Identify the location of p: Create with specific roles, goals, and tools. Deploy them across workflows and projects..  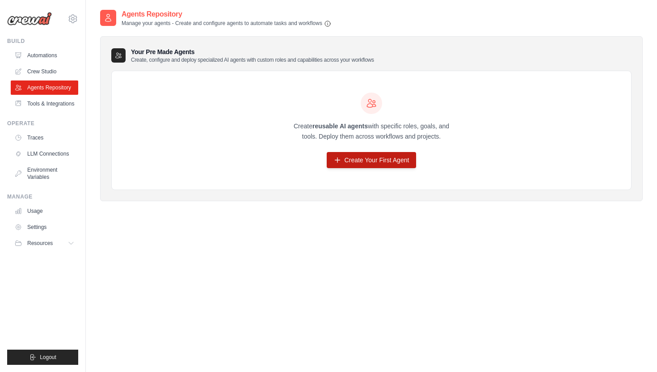
(371, 131).